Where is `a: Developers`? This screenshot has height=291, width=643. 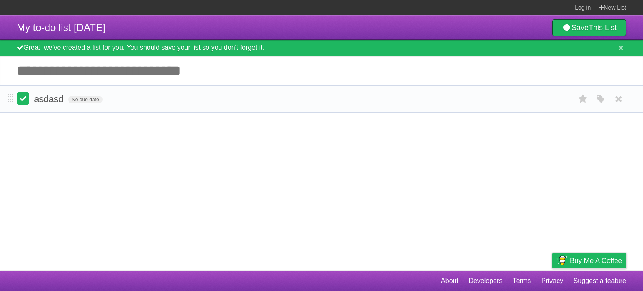 a: Developers is located at coordinates (485, 281).